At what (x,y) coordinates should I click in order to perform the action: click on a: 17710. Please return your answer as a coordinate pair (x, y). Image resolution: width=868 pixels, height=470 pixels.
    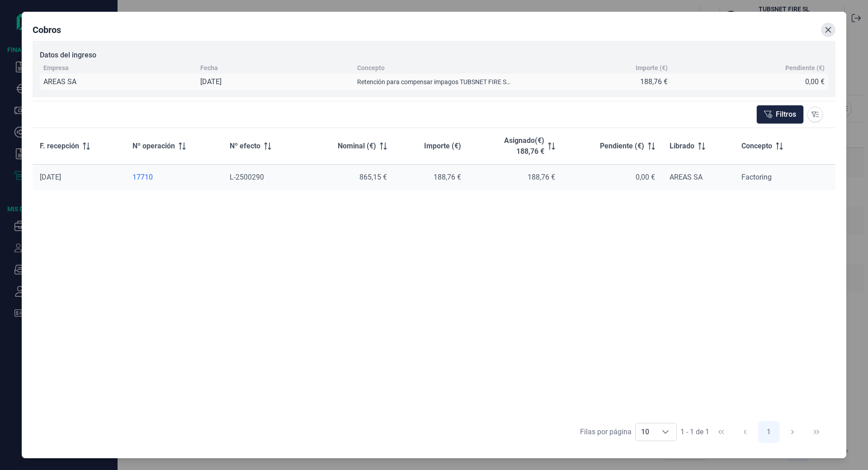
    Looking at the image, I should click on (174, 177).